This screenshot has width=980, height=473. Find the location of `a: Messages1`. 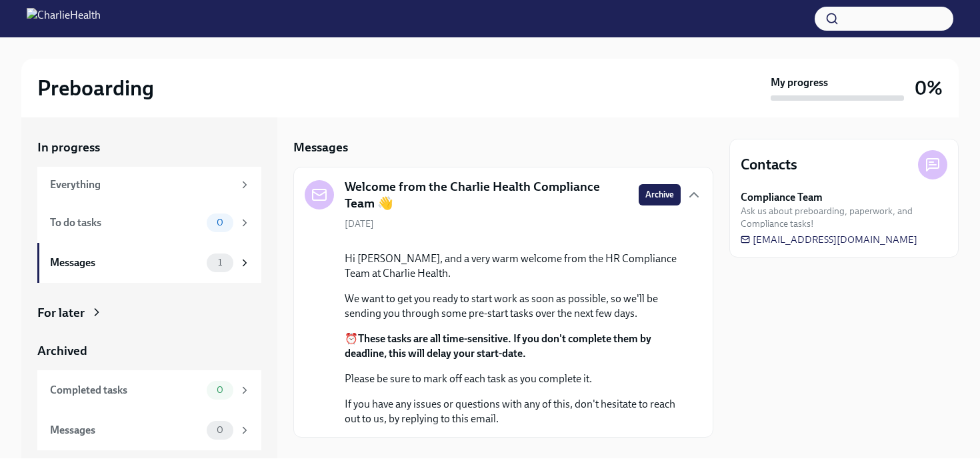

a: Messages1 is located at coordinates (149, 263).